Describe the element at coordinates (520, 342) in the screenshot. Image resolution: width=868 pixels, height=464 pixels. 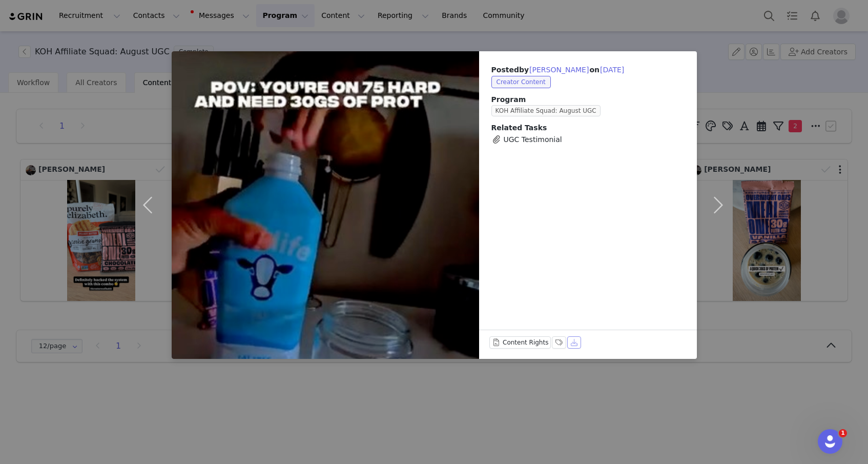
I see `button: Content Rights` at that location.